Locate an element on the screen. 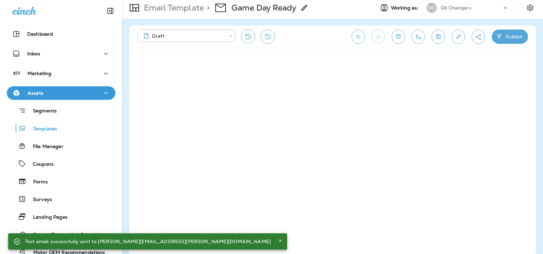 Image resolution: width=543 pixels, height=254 pixels. p: Oil Changers is located at coordinates (456, 8).